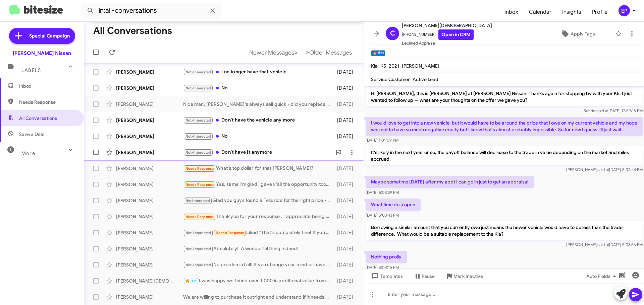  Describe the element at coordinates (300, 52) in the screenshot. I see `nav: Page navigation example` at that location.